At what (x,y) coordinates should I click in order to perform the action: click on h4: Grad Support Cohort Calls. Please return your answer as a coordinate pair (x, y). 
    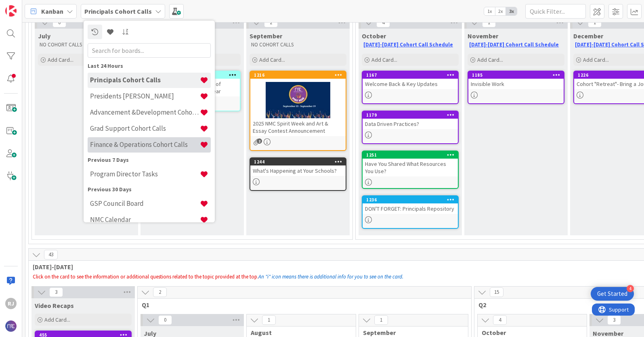
    Looking at the image, I should click on (145, 128).